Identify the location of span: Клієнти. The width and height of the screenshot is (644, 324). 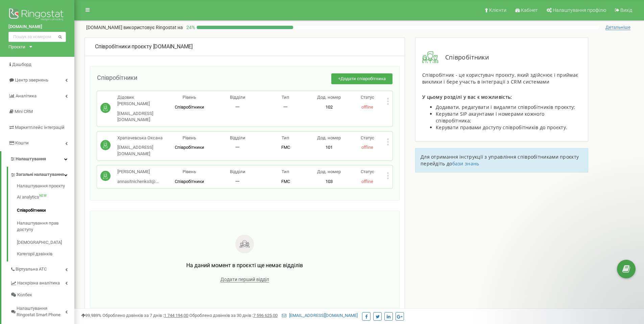
(498, 10).